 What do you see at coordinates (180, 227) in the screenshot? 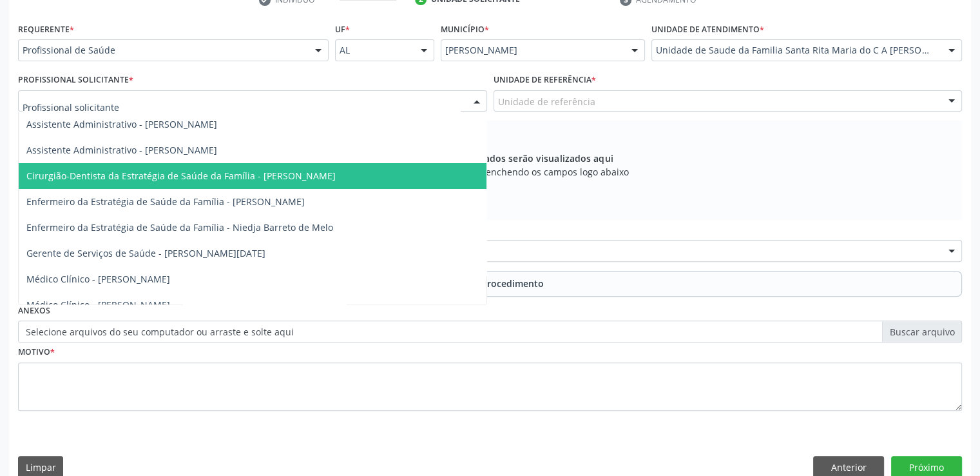
I see `span: Enfermeiro da Estratégia de Saúde da Família - Niedja Barreto de Melo` at bounding box center [180, 227].